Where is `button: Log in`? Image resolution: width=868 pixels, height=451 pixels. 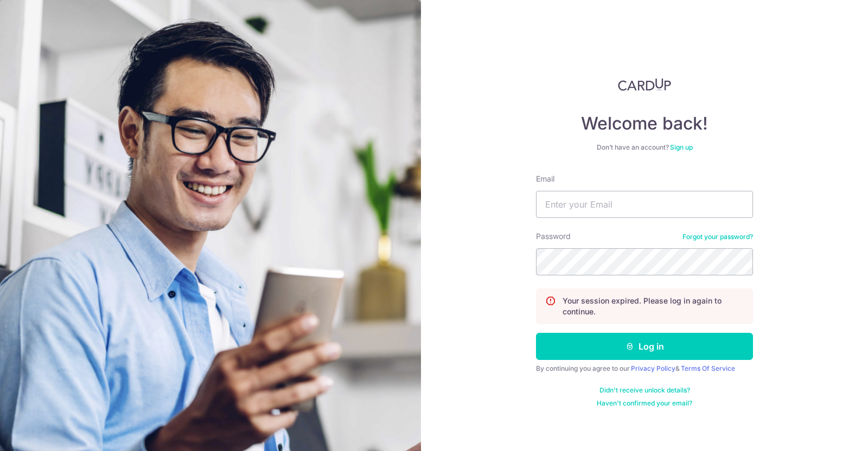 button: Log in is located at coordinates (644, 346).